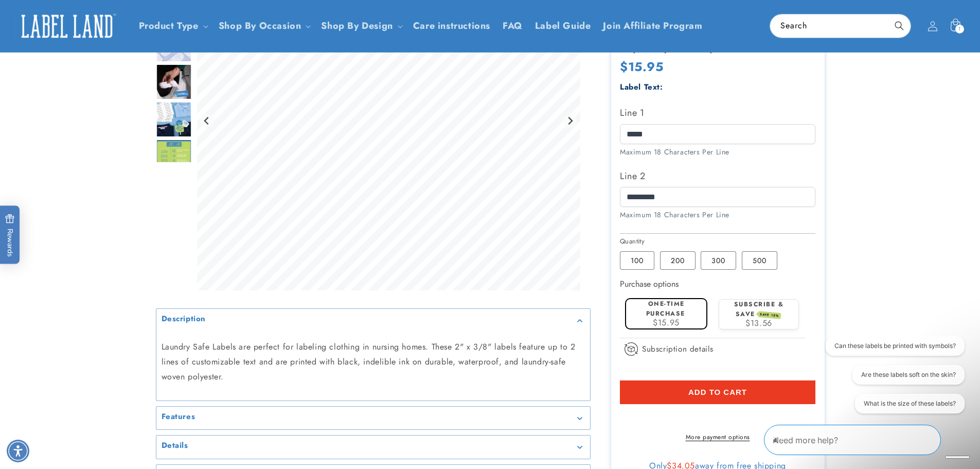 Image resolution: width=980 pixels, height=469 pixels. Describe the element at coordinates (512, 25) in the screenshot. I see `a: FAQ` at that location.